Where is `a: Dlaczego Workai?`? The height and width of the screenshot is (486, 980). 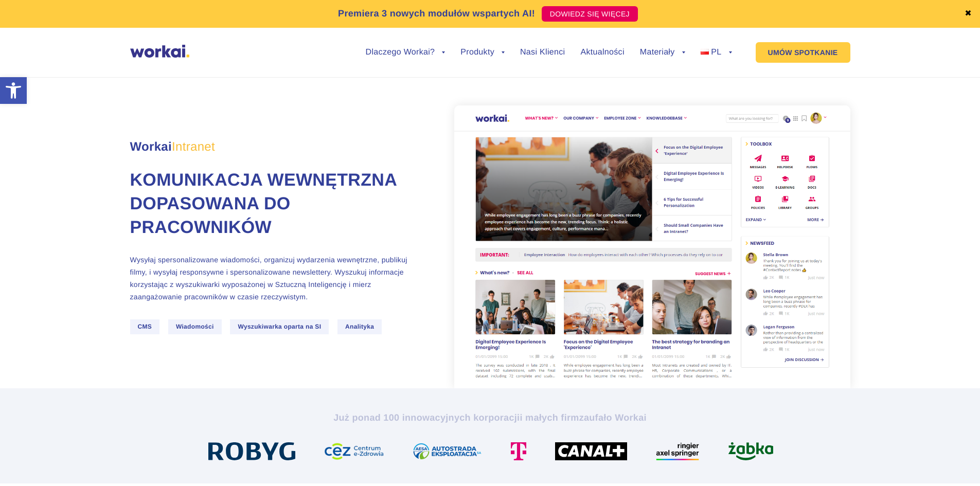 a: Dlaczego Workai? is located at coordinates (405, 52).